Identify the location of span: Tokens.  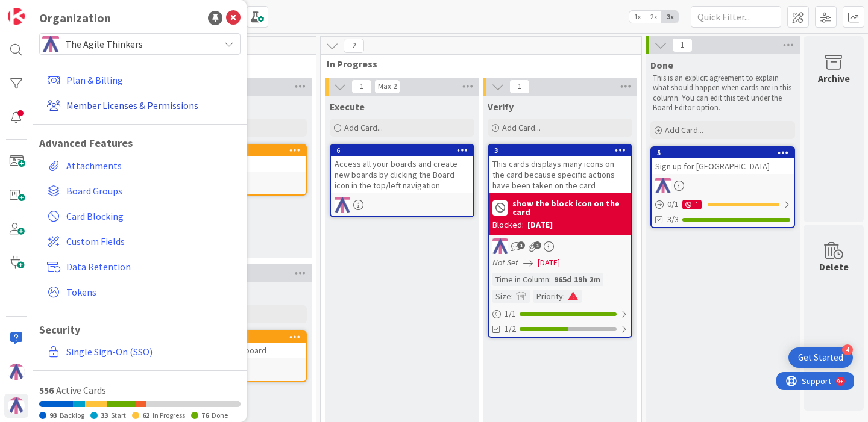
(151, 292).